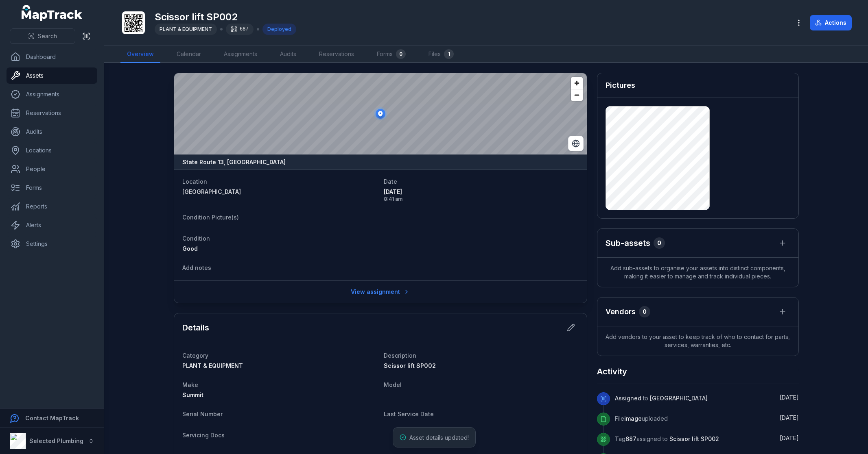 The image size is (868, 454). Describe the element at coordinates (400, 355) in the screenshot. I see `span: Description` at that location.